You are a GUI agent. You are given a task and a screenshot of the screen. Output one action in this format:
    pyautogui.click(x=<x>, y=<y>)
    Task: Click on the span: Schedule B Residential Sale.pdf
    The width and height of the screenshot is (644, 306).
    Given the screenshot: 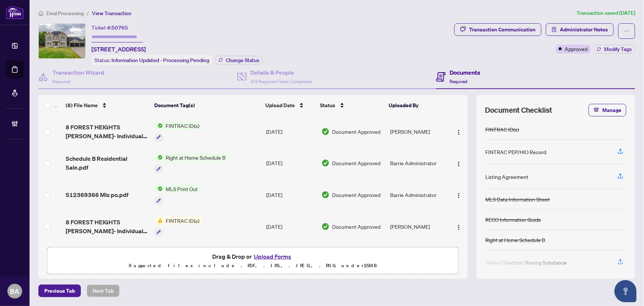 What is the action you would take?
    pyautogui.click(x=107, y=163)
    